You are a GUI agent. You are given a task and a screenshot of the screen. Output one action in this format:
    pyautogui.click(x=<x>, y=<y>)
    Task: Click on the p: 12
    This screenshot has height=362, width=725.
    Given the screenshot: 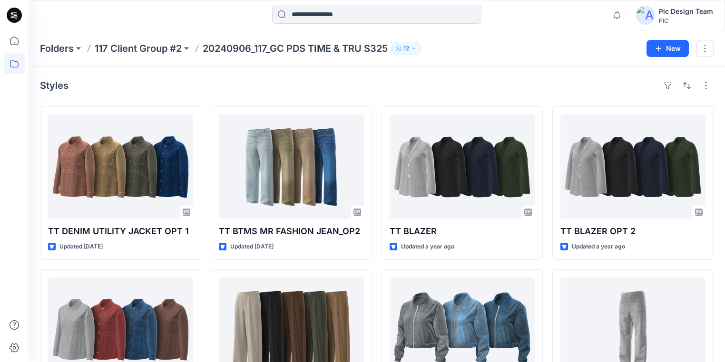 What is the action you would take?
    pyautogui.click(x=406, y=48)
    